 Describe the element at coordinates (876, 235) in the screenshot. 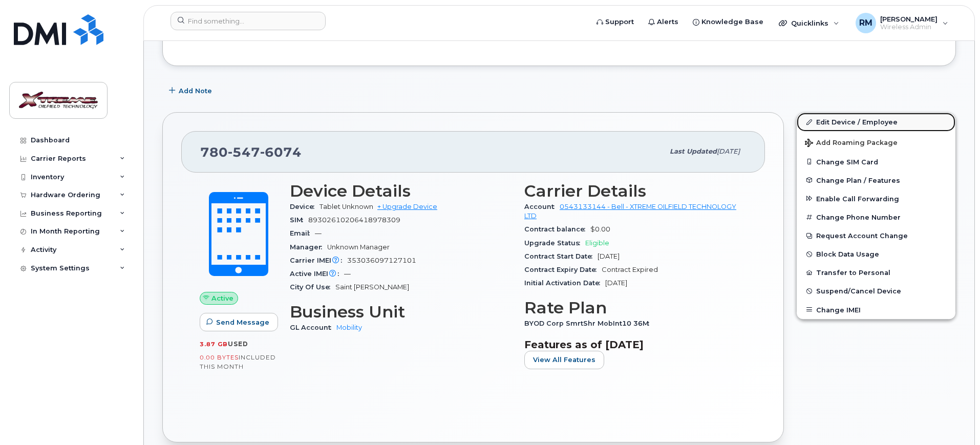

I see `button: Request Account Change` at that location.